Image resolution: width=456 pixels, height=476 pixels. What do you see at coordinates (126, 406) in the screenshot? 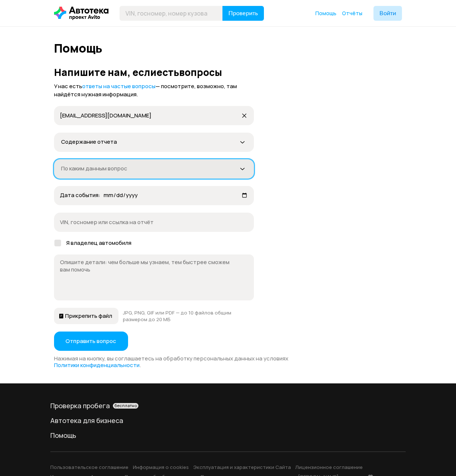
I see `span: бесплатно` at bounding box center [126, 406].